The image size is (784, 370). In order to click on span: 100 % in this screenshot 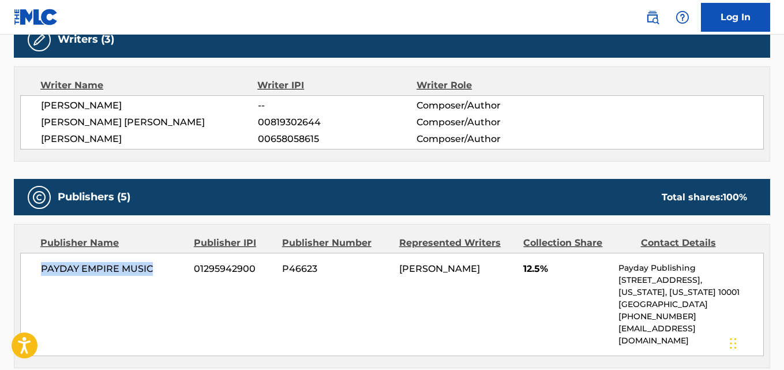, I will do `click(735, 197)`.